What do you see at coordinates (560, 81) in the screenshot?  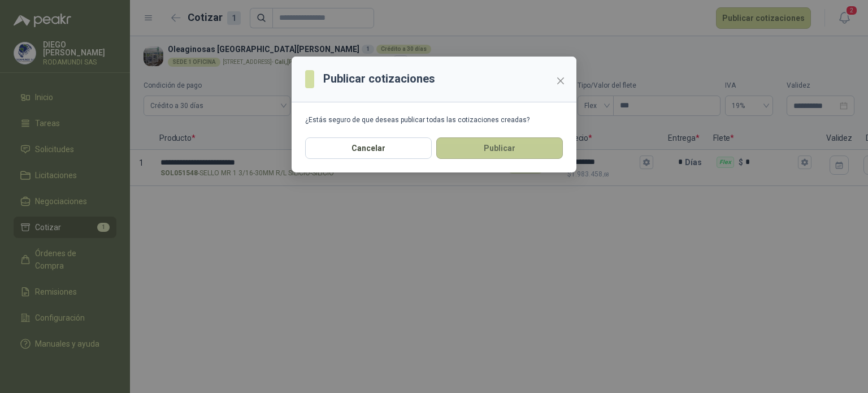 I see `span: close` at bounding box center [560, 81].